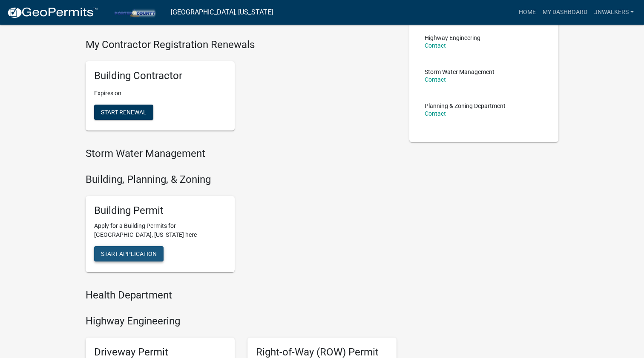  What do you see at coordinates (241, 88) in the screenshot?
I see `wm-registration-list-section: My Contractor Registration Renewals` at bounding box center [241, 88].